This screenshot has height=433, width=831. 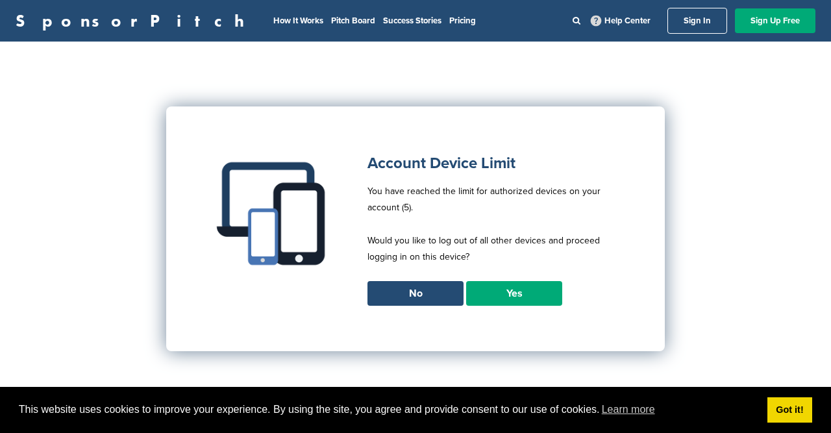 I want to click on a: Yes, so click(x=514, y=294).